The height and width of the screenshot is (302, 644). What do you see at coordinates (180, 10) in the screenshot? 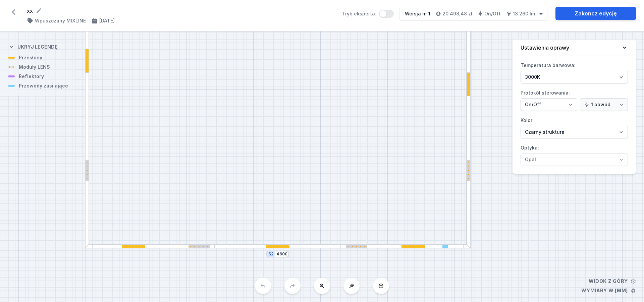
I see `form: xx` at bounding box center [180, 10].